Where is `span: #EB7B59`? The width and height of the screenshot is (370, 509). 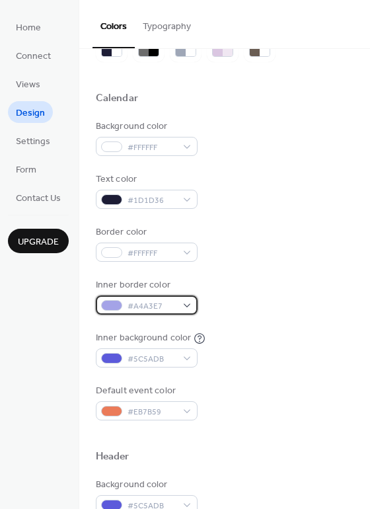 span: #EB7B59 is located at coordinates (152, 412).